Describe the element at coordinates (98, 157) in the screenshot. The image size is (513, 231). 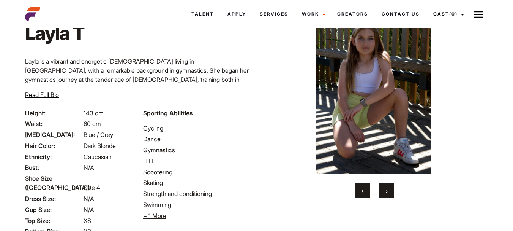
I see `span: Caucasian` at that location.